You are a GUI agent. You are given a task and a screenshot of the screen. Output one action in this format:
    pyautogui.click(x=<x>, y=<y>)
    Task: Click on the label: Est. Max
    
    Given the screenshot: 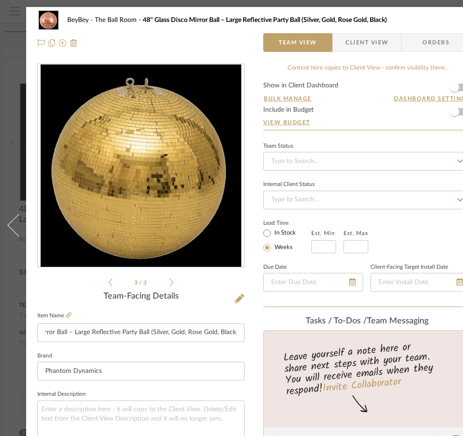 What is the action you would take?
    pyautogui.click(x=356, y=233)
    